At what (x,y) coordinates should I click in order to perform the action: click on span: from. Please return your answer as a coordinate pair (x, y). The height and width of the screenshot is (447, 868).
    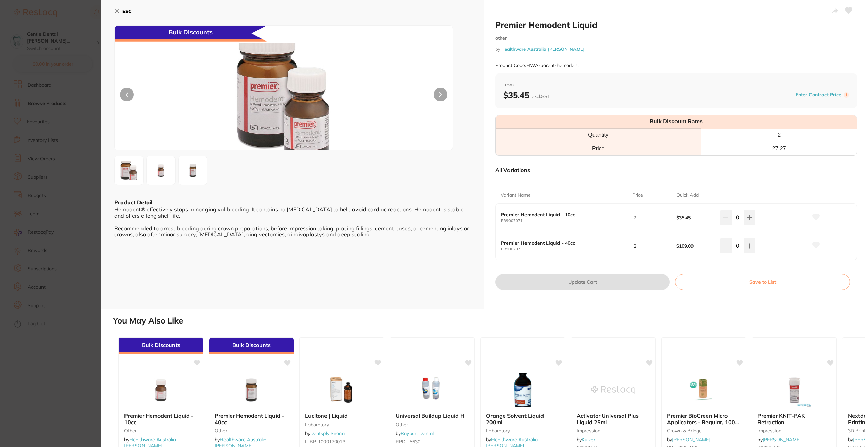
    Looking at the image, I should click on (676, 85).